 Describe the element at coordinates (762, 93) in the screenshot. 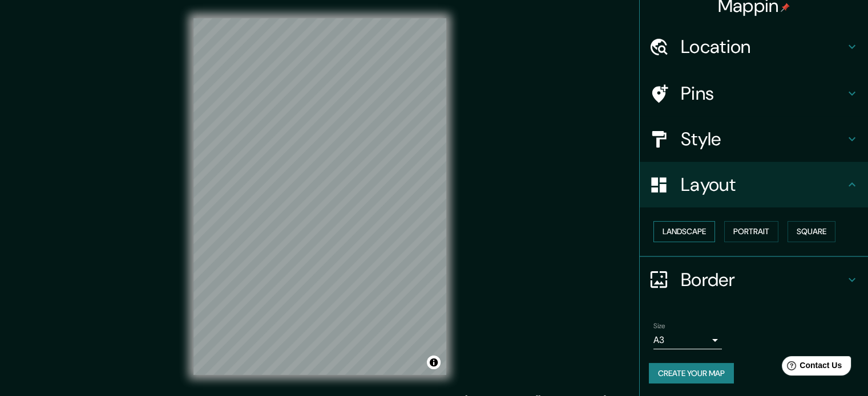

I see `h4: Pins` at that location.